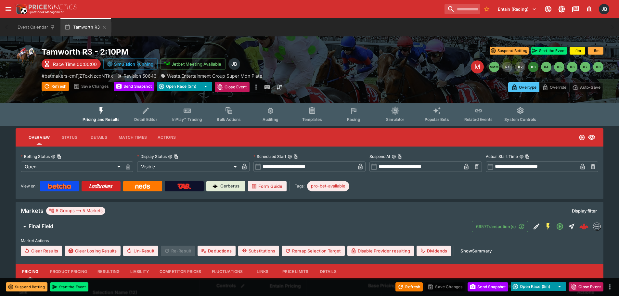 The image size is (619, 296). Describe the element at coordinates (167, 137) in the screenshot. I see `button: Actions` at that location.